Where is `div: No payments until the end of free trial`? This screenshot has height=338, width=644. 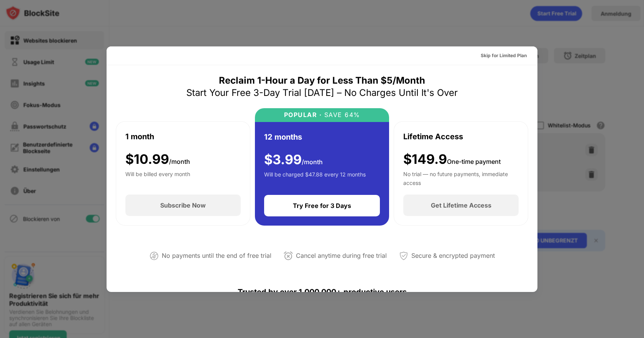
div: No payments until the end of free trial is located at coordinates (217, 256).